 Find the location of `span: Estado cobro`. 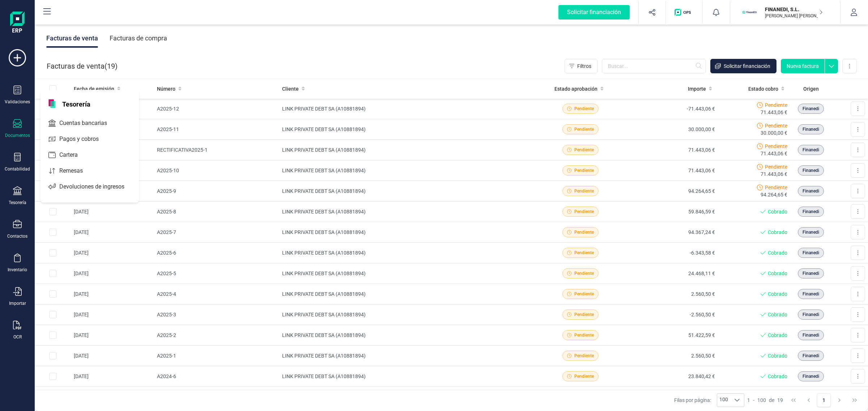

span: Estado cobro is located at coordinates (764, 89).